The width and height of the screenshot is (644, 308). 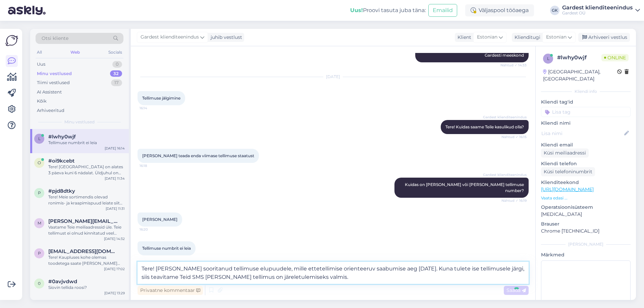 I want to click on p: Klienditeekond, so click(x=586, y=182).